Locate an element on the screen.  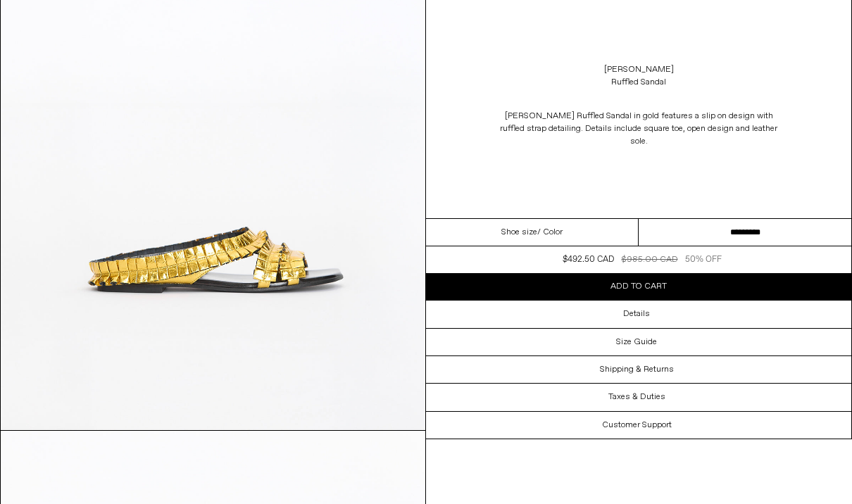
span: Shoe size is located at coordinates (519, 233).